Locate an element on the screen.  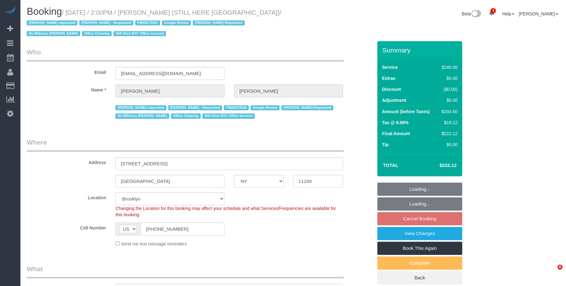
a: Book This Again is located at coordinates (420, 249).